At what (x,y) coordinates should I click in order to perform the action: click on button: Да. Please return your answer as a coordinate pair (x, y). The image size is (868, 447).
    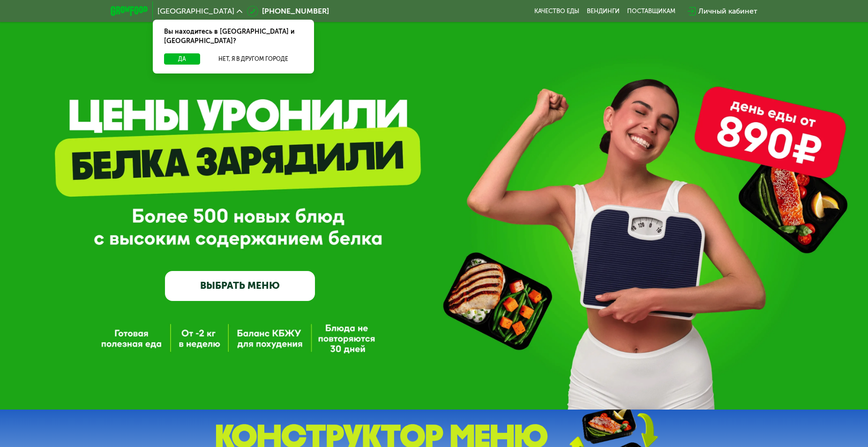
    Looking at the image, I should click on (182, 59).